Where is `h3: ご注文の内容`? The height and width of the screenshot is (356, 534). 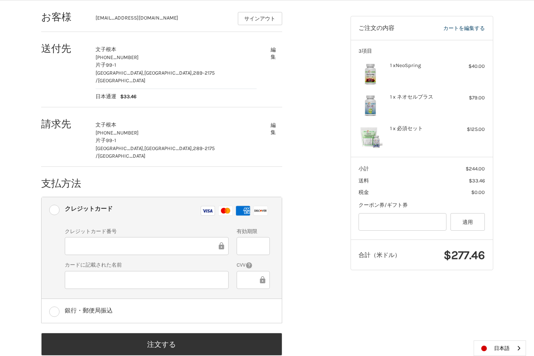
h3: ご注文の内容 is located at coordinates (387, 28).